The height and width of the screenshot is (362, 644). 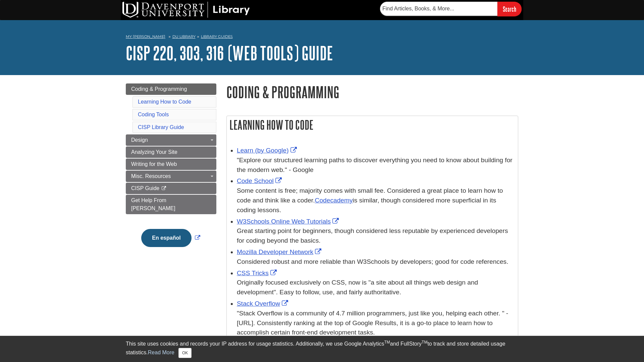 I want to click on span: Analyzing Your Site, so click(x=154, y=152).